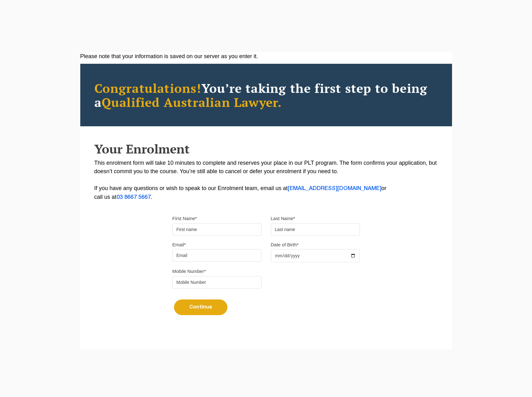 The height and width of the screenshot is (397, 532). Describe the element at coordinates (19, 383) in the screenshot. I see `a: Copyright` at that location.